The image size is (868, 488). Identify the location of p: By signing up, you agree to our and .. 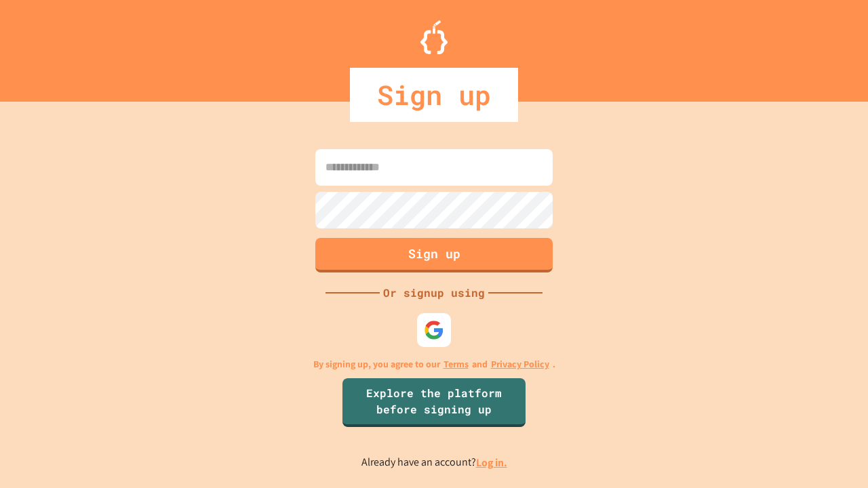
(434, 364).